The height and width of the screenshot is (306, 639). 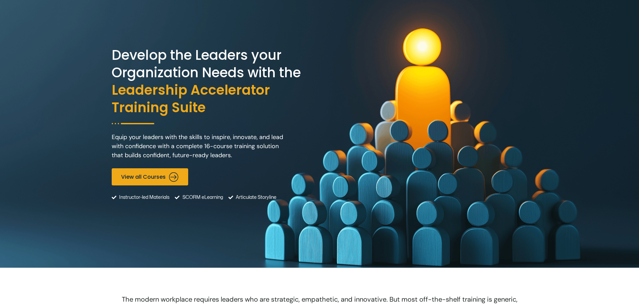 I want to click on p: Equip your leaders with the skills to inspire, innovate, and lead with confidence with a complete..., so click(x=200, y=146).